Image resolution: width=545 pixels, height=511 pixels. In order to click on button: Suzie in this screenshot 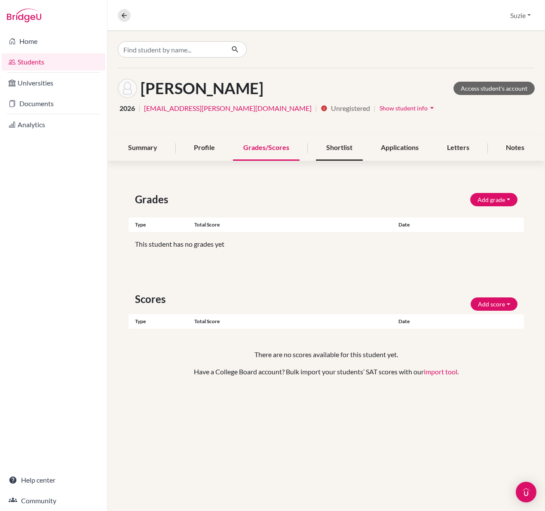, I will do `click(520, 15)`.